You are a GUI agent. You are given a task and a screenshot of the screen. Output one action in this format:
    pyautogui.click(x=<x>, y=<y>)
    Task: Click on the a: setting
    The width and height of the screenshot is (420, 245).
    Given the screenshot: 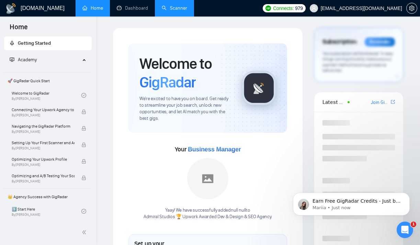 What is the action you would take?
    pyautogui.click(x=412, y=8)
    